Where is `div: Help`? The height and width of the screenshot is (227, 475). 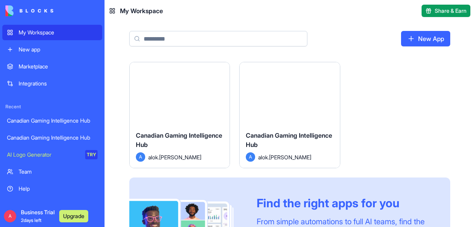 div: Help is located at coordinates (58, 189).